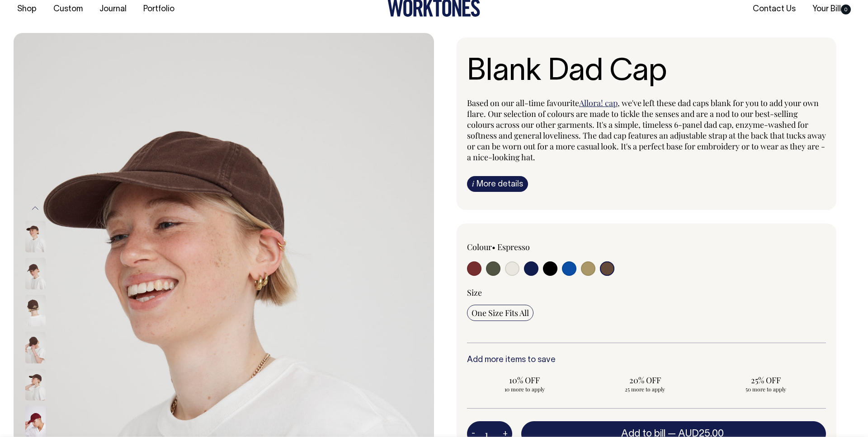 Image resolution: width=868 pixels, height=437 pixels. I want to click on a: Your Bill0, so click(831, 9).